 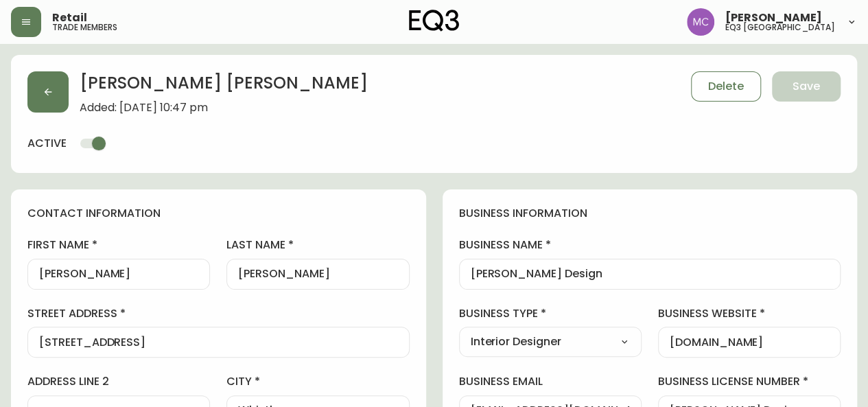 What do you see at coordinates (650, 213) in the screenshot?
I see `h4: business information` at bounding box center [650, 213].